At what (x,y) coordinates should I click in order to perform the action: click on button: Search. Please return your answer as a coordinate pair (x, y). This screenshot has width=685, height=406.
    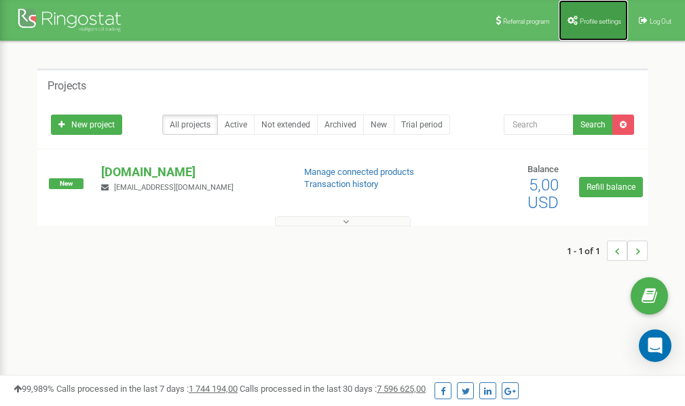
    Looking at the image, I should click on (592, 125).